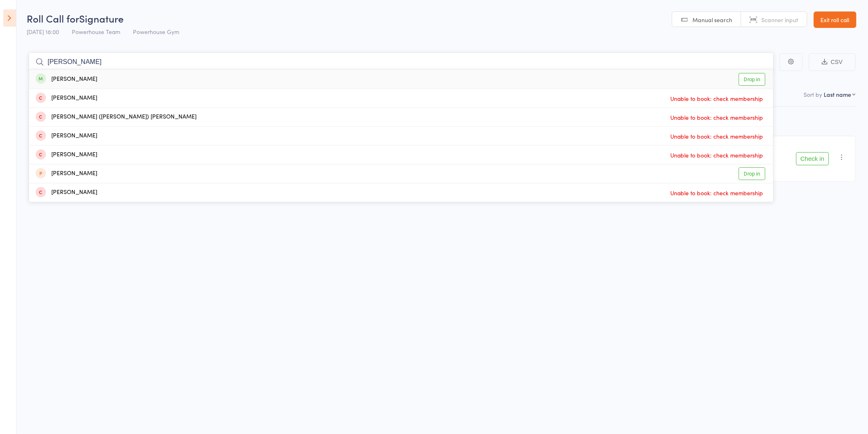  What do you see at coordinates (837, 94) in the screenshot?
I see `div: Last name` at bounding box center [837, 94].